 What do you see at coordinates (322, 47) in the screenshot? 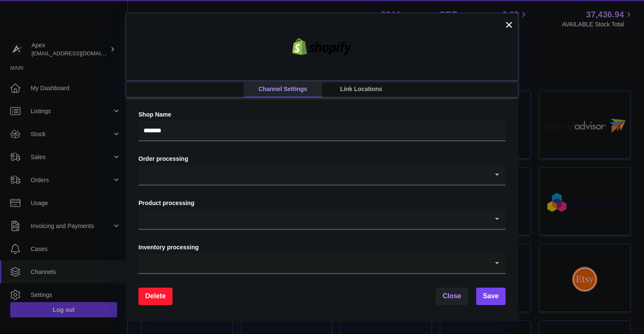
I see `img: shopify` at bounding box center [322, 47].